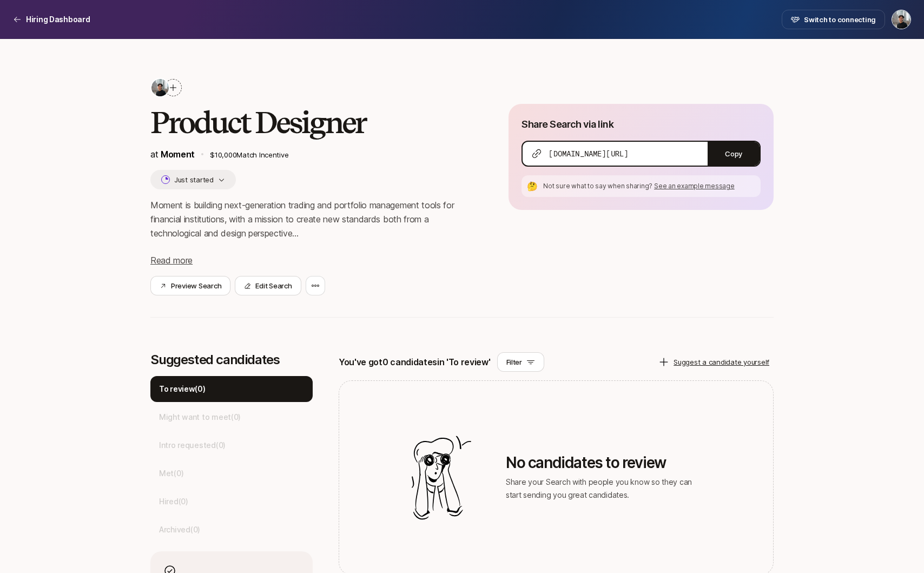 This screenshot has width=924, height=573. What do you see at coordinates (192, 445) in the screenshot?
I see `p: Intro requested ( 0 )` at bounding box center [192, 445].